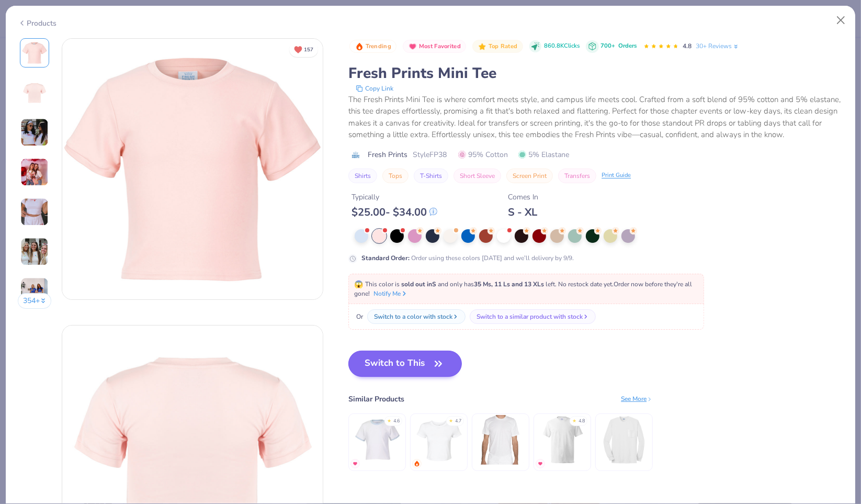  What do you see at coordinates (637, 399) in the screenshot?
I see `div: See More` at bounding box center [637, 399].